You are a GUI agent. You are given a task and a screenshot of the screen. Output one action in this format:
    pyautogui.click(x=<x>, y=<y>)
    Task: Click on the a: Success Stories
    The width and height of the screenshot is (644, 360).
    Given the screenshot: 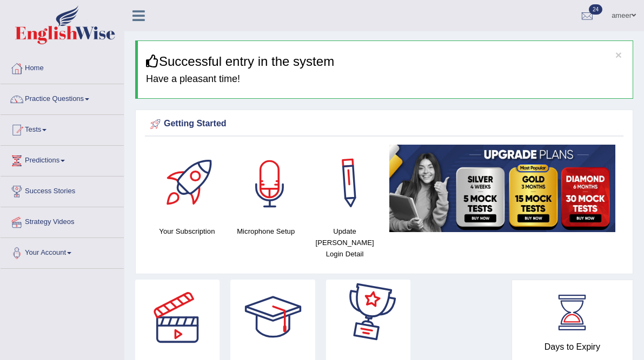 What is the action you would take?
    pyautogui.click(x=62, y=190)
    